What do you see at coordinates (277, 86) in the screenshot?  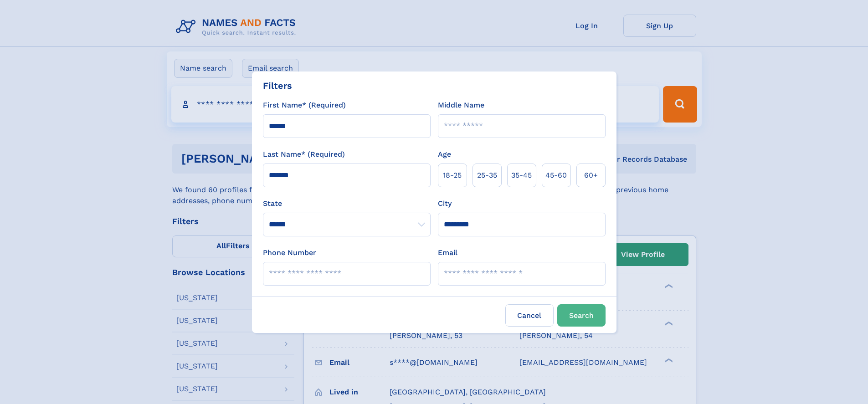 I see `div: Filters` at bounding box center [277, 86].